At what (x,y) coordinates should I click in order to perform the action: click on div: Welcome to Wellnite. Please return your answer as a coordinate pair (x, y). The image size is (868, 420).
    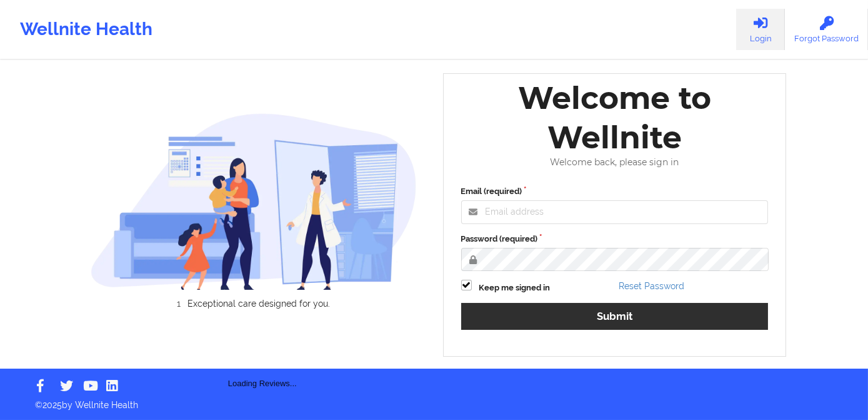
    Looking at the image, I should click on (615, 118).